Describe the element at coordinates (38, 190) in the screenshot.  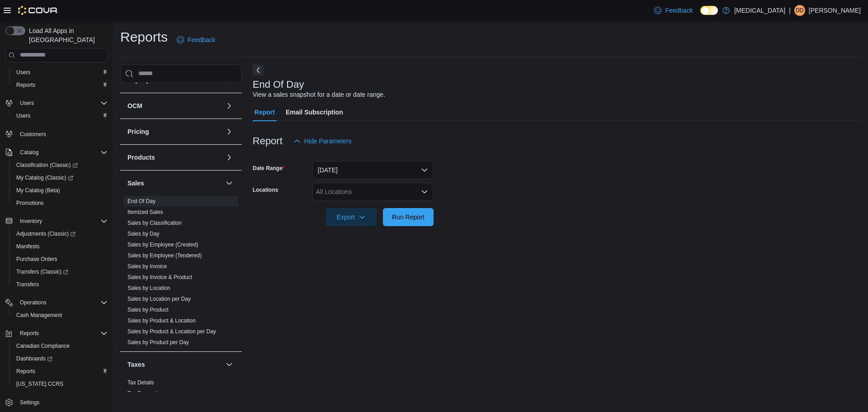
I see `a: My Catalog (Beta)` at that location.